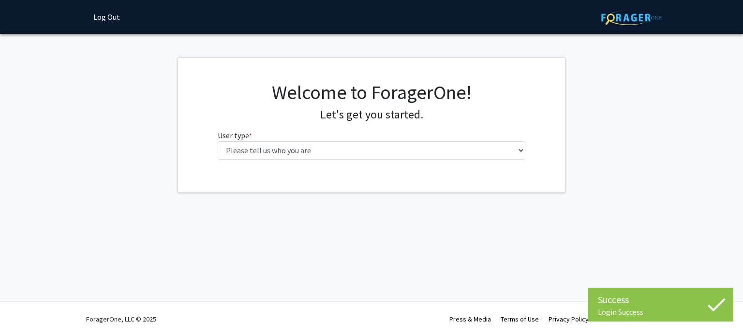  I want to click on a: Terms of Use, so click(520, 319).